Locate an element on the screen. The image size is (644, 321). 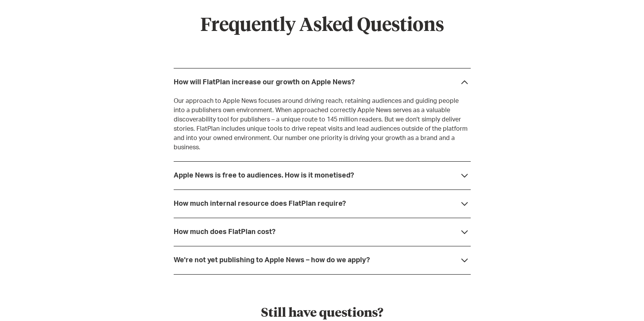
strong: We're not yet publishing to Apple News – how do we apply? is located at coordinates (272, 260).